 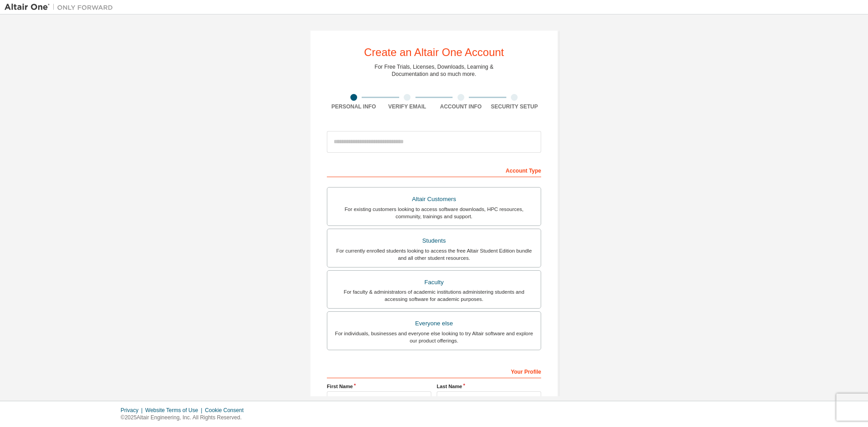 I want to click on div: Altair Customers, so click(x=434, y=200).